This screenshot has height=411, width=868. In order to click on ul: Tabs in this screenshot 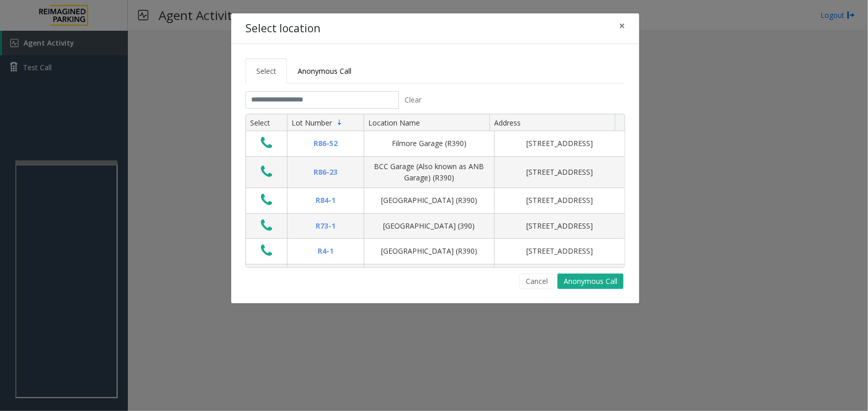, I will do `click(436, 70)`.